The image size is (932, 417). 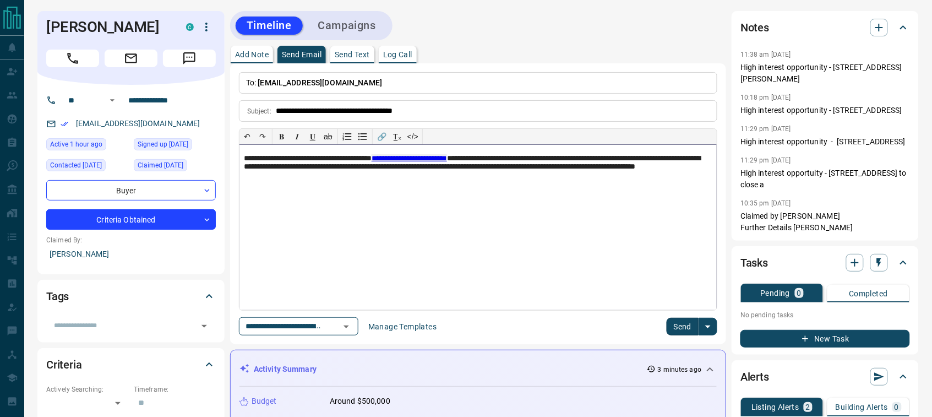 What do you see at coordinates (478, 369) in the screenshot?
I see `div: Activity Summary3 minutes ago` at bounding box center [478, 369].